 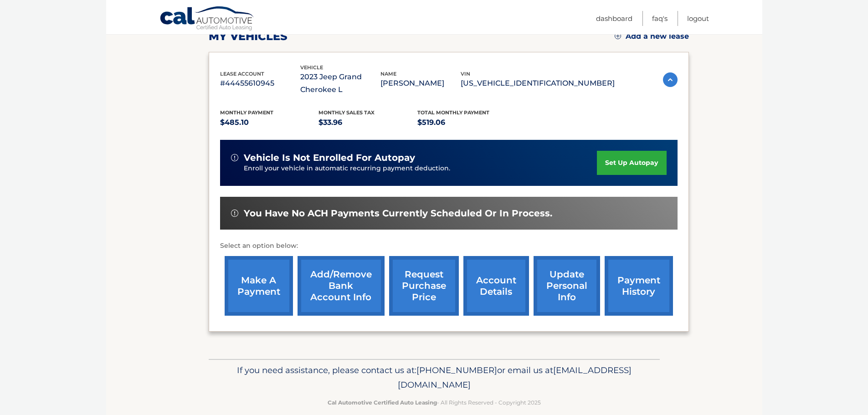 What do you see at coordinates (398, 213) in the screenshot?
I see `span: You have no ACH payments currently scheduled or in process.` at bounding box center [398, 213].